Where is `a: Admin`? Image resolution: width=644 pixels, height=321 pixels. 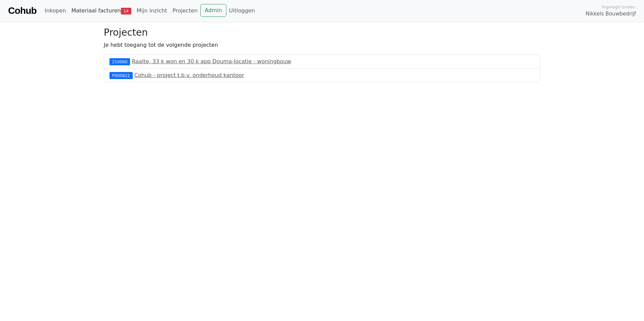
a: Admin is located at coordinates (213, 10).